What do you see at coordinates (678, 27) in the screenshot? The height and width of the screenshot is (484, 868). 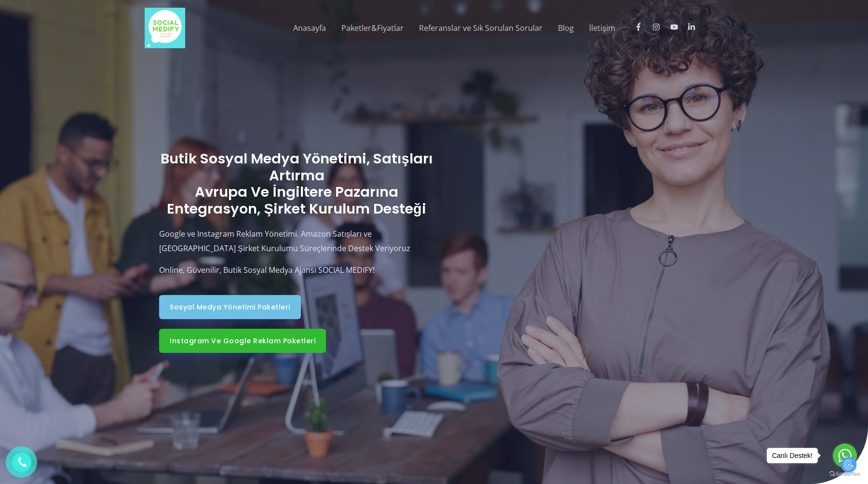 I see `a: youtube` at bounding box center [678, 27].